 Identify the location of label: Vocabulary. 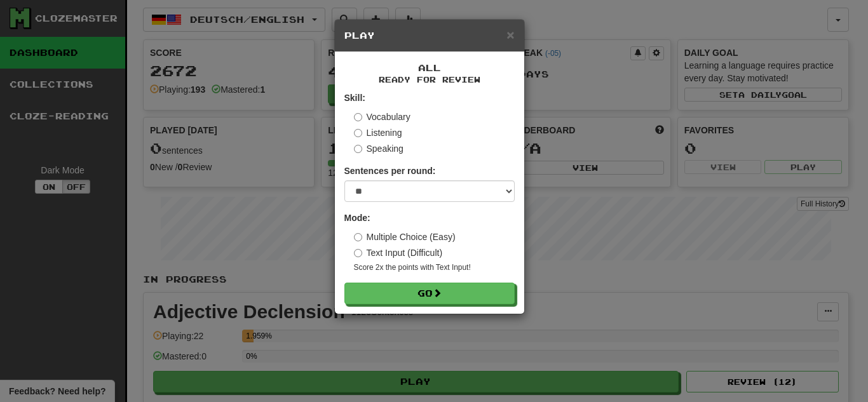
(382, 117).